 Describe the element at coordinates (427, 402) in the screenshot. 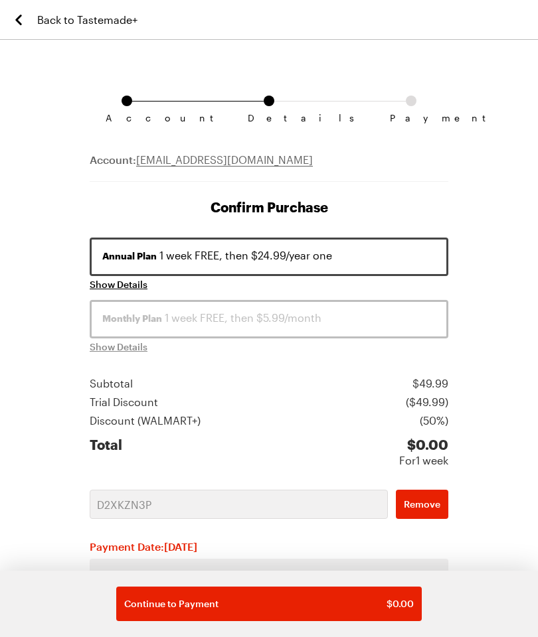

I see `div: ($ 49.99 )` at that location.